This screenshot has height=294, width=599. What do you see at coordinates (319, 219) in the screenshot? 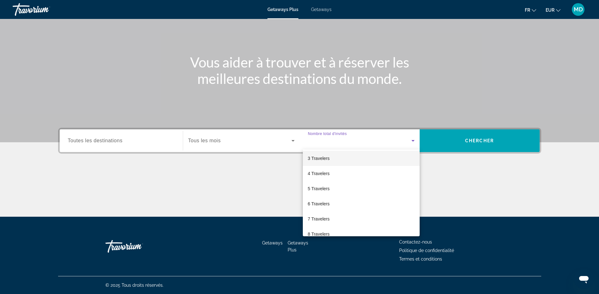
I see `span: 7 Travelers` at bounding box center [319, 219].